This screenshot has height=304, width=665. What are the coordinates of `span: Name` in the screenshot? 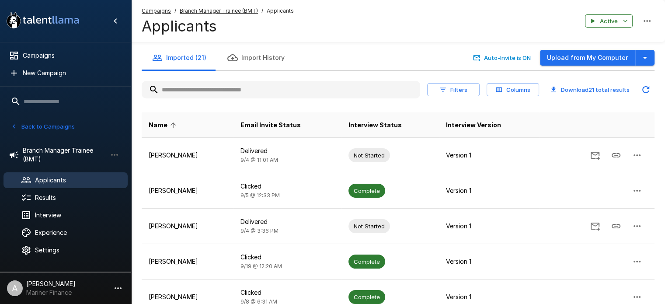 It's located at (163, 125).